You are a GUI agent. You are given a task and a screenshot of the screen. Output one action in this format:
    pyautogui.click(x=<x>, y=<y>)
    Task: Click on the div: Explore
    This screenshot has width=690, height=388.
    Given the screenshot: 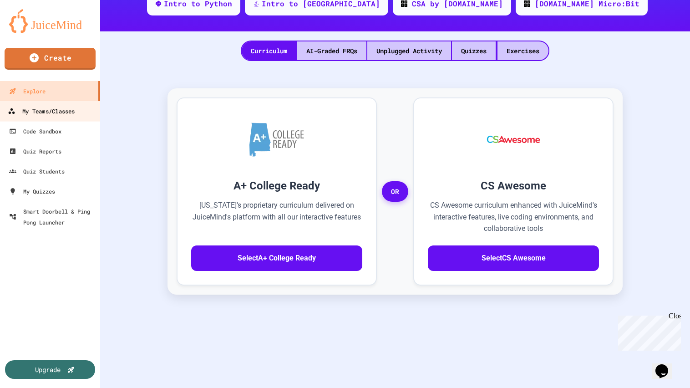 What is the action you would take?
    pyautogui.click(x=27, y=91)
    